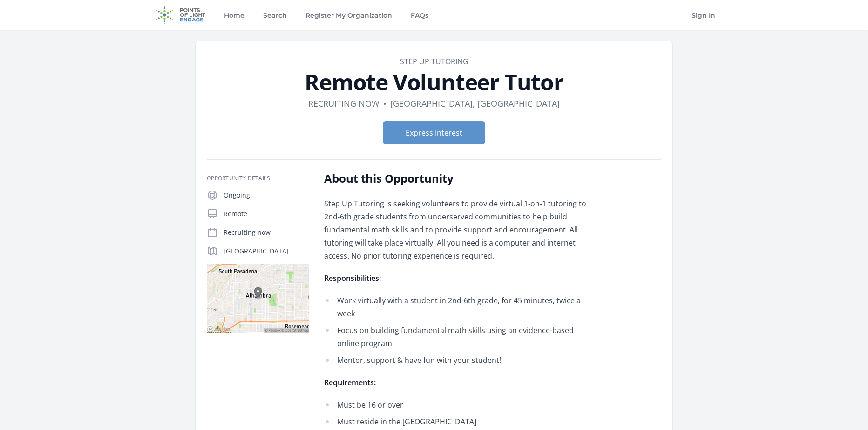 This screenshot has width=868, height=430. What do you see at coordinates (434, 82) in the screenshot?
I see `h1: Remote Volunteer Tutor` at bounding box center [434, 82].